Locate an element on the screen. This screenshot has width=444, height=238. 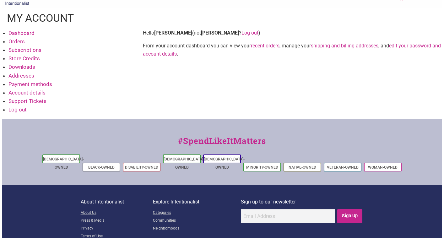
a: Neighborhoods is located at coordinates (197, 229).